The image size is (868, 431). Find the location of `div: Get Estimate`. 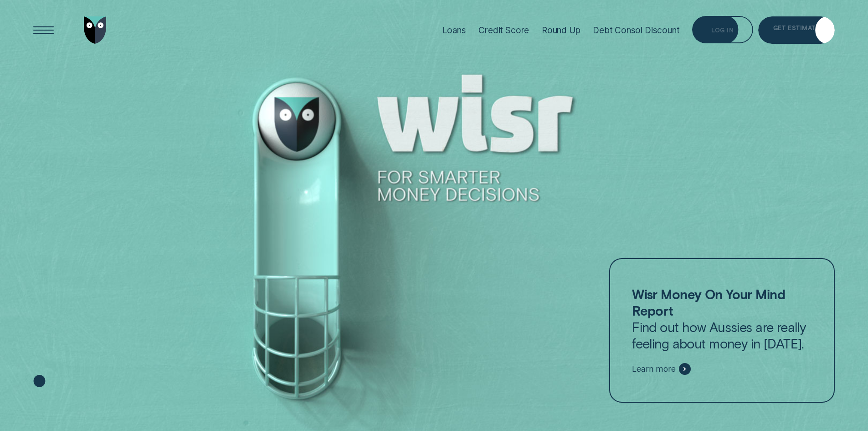

div: Get Estimate is located at coordinates (796, 28).